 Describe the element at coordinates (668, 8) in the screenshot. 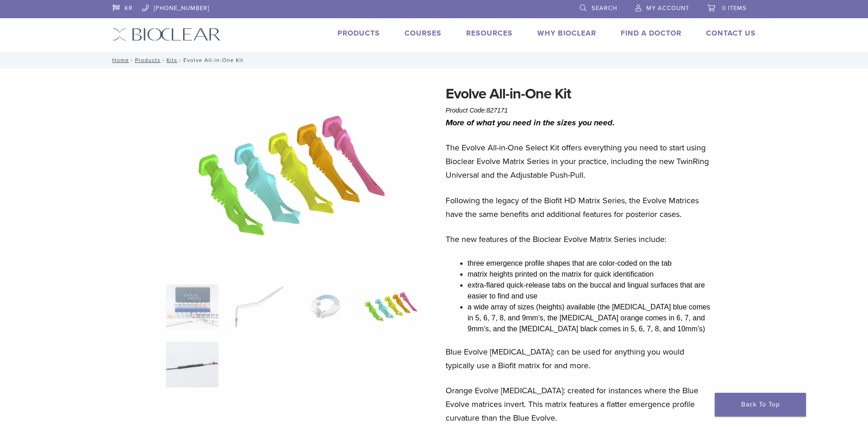

I see `span: My Account` at that location.